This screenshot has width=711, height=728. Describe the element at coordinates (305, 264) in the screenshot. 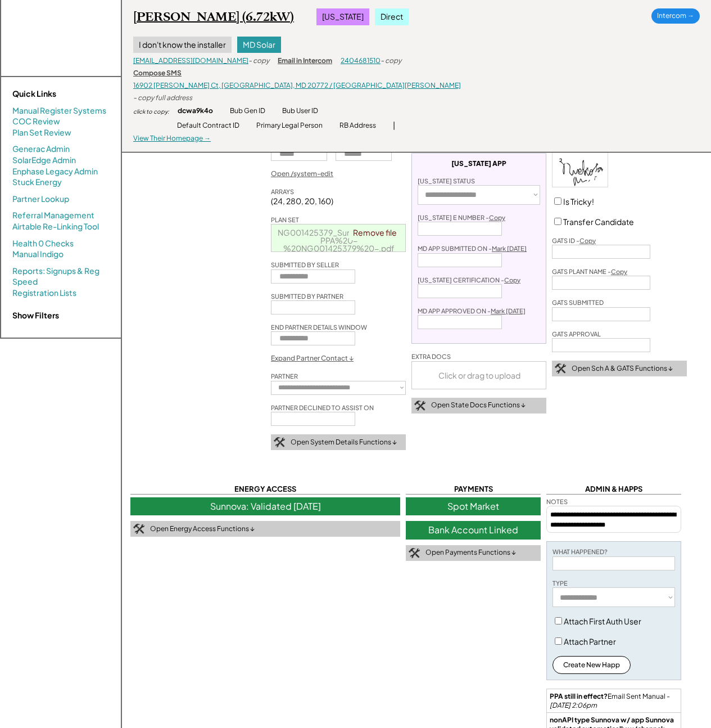

I see `div: SUBMITTED BY SELLER` at that location.